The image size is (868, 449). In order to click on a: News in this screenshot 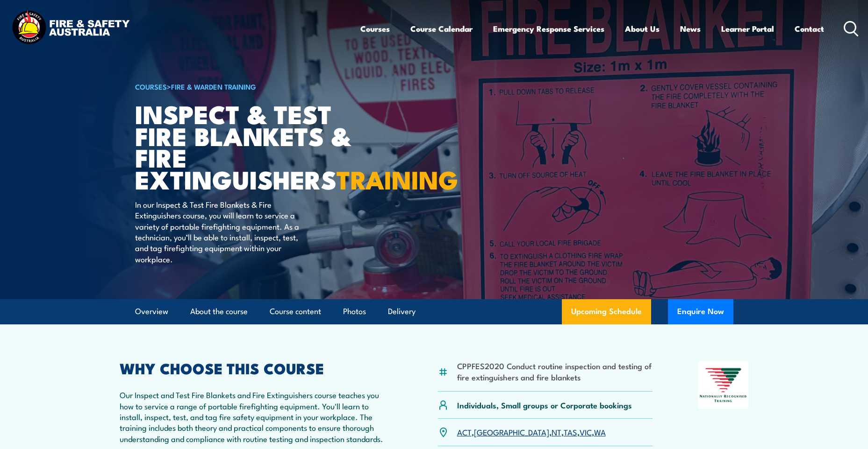, I will do `click(690, 29)`.